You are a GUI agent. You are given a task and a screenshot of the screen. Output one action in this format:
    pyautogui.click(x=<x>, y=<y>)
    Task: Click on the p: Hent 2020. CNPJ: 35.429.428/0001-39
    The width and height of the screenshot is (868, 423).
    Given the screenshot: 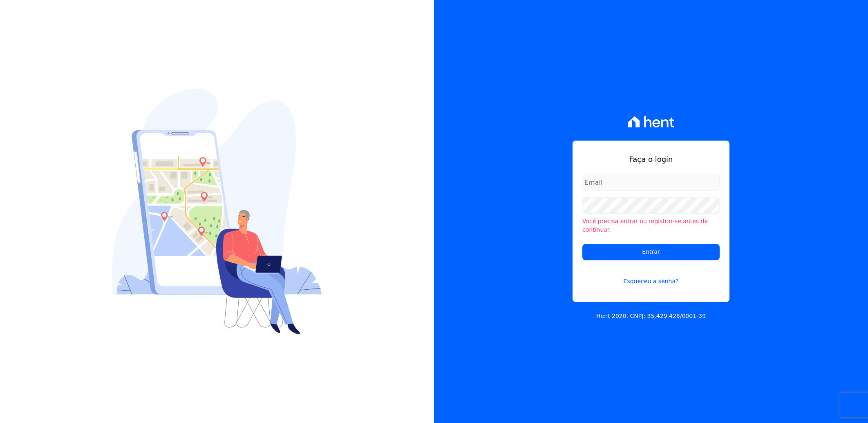 What is the action you would take?
    pyautogui.click(x=651, y=316)
    